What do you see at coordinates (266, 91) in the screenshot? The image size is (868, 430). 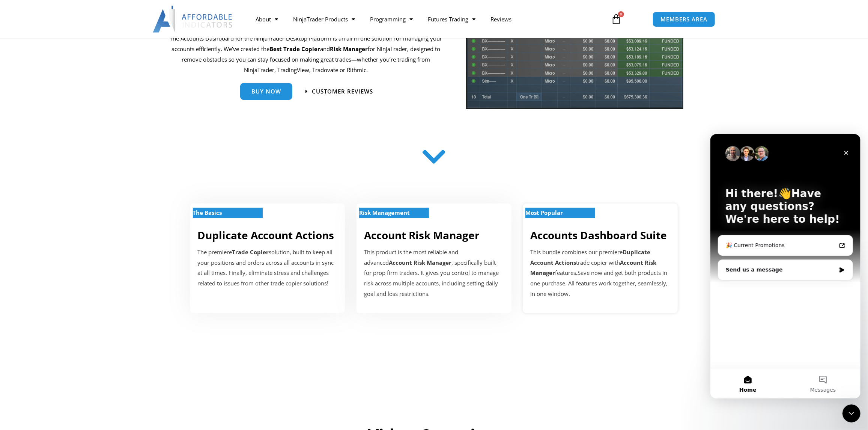 I see `a: Buy Now` at bounding box center [266, 91].